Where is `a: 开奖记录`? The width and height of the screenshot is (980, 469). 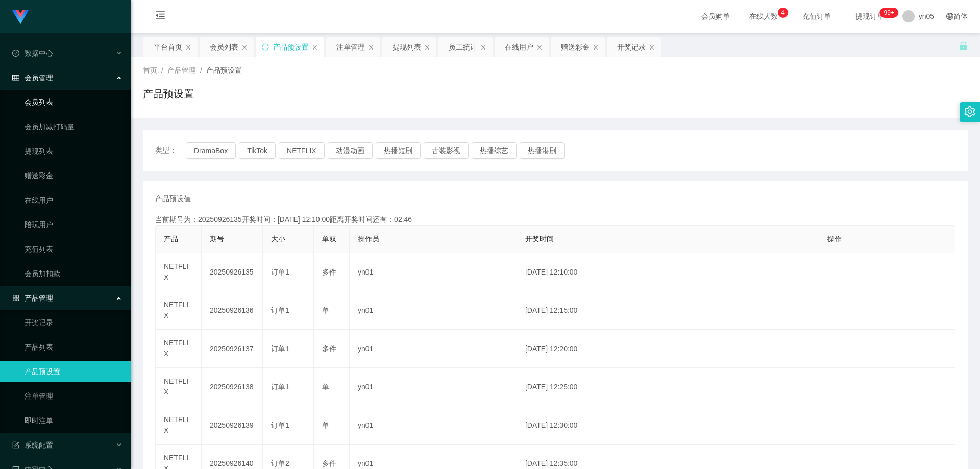
a: 开奖记录 is located at coordinates (73, 323).